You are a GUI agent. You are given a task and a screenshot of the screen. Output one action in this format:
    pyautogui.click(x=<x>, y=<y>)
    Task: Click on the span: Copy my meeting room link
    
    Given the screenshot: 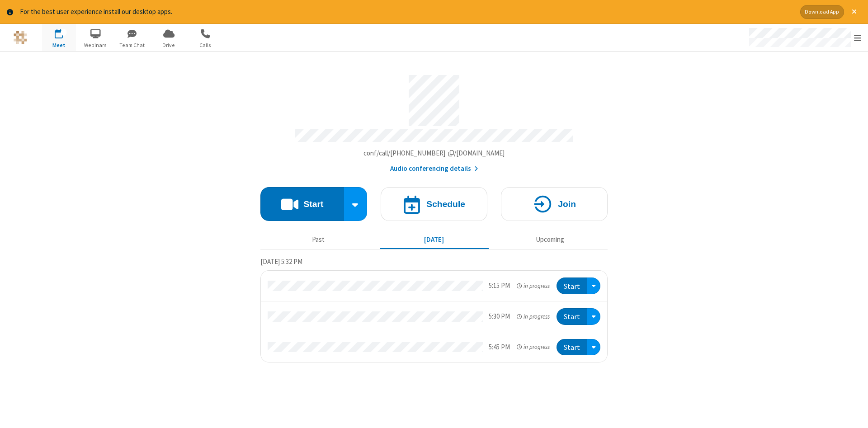 What is the action you would take?
    pyautogui.click(x=434, y=152)
    